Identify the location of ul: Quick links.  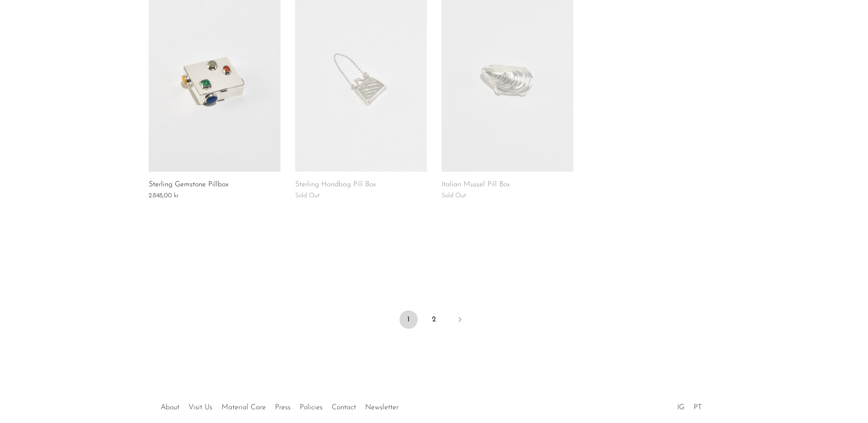
(280, 405).